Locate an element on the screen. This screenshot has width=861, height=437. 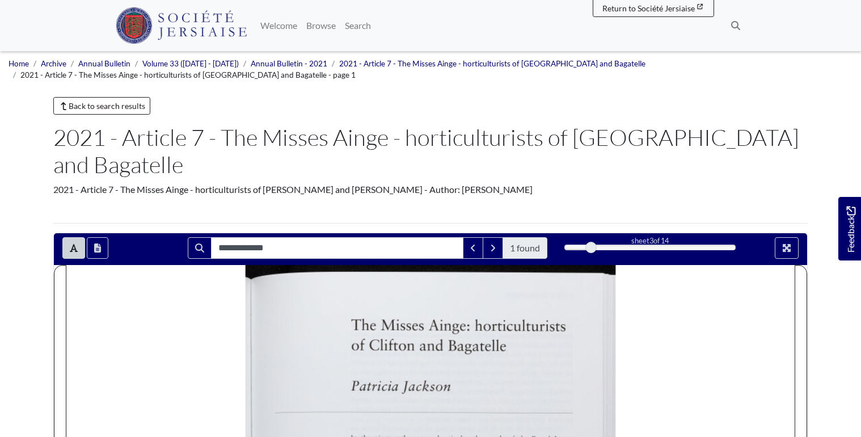
button: Previous Match is located at coordinates (473, 248).